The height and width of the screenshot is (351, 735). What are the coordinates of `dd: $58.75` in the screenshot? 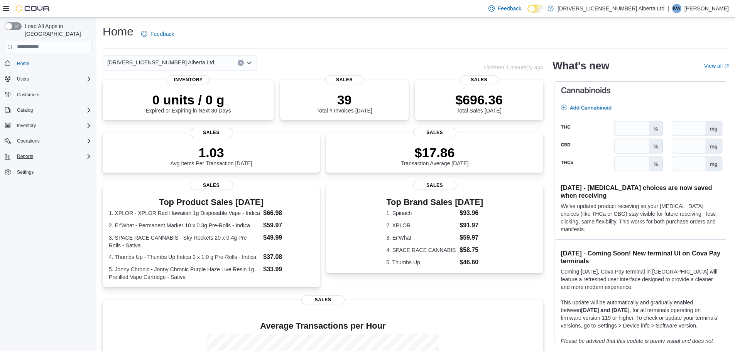 It's located at (471, 250).